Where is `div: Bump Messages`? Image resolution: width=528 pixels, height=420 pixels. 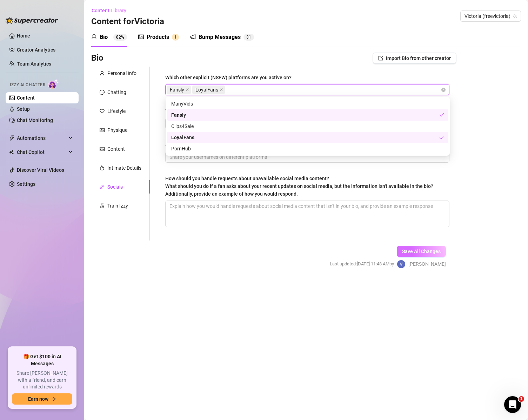
div: Bump Messages is located at coordinates (219, 37).